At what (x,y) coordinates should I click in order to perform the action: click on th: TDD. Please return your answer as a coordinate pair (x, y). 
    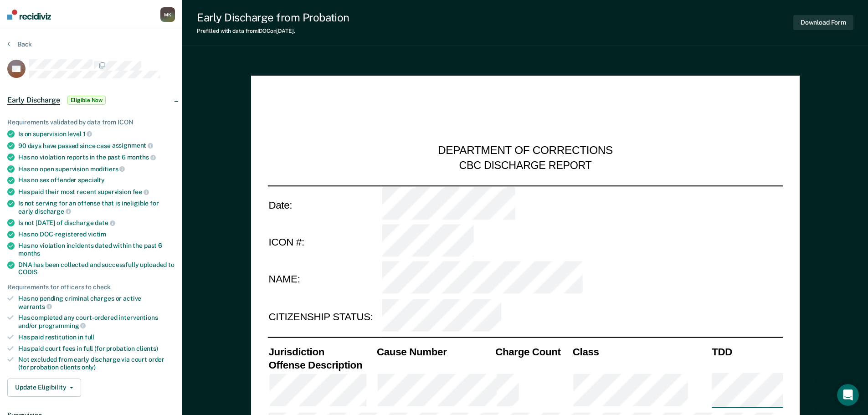
    Looking at the image, I should click on (747, 351).